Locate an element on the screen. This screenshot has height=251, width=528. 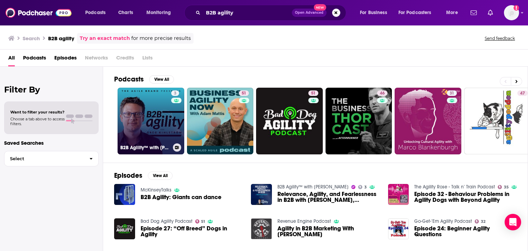
a: 32 is located at coordinates (480, 222).